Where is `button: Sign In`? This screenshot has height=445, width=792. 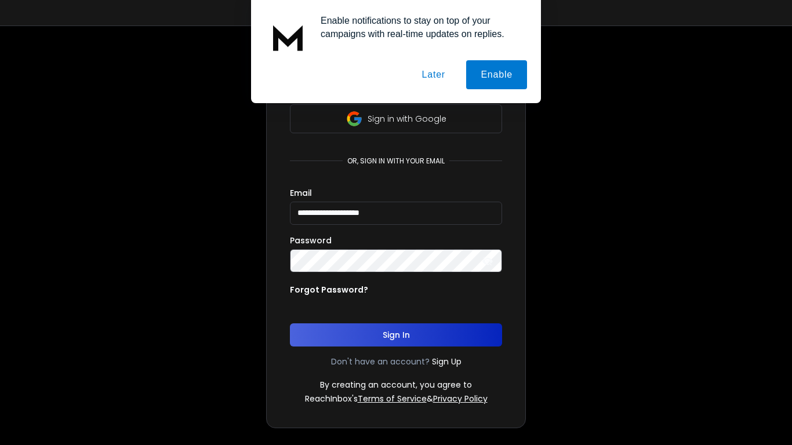 button: Sign In is located at coordinates (396, 335).